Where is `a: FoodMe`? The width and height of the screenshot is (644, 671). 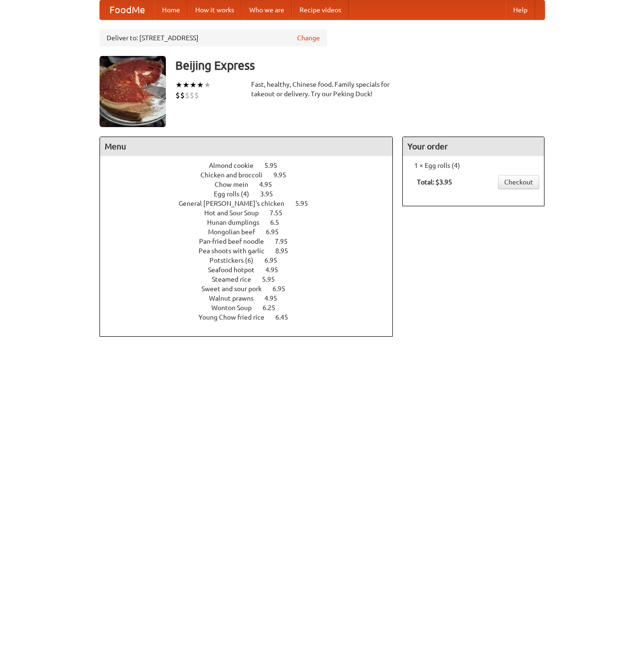 a: FoodMe is located at coordinates (127, 10).